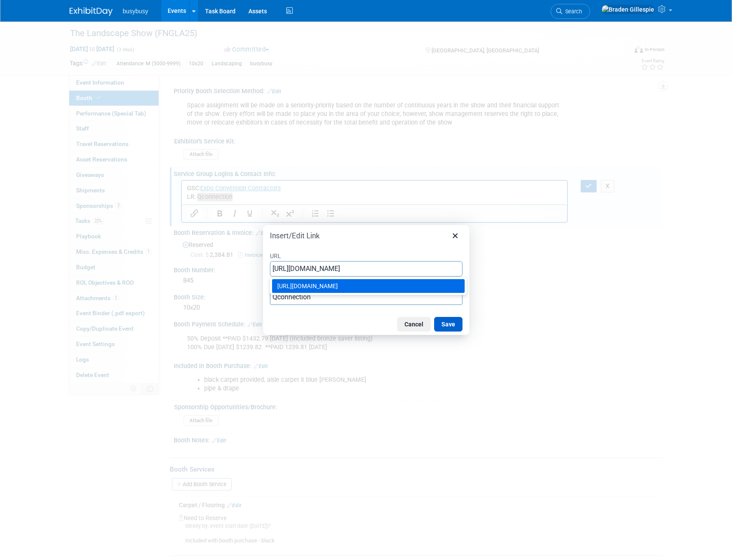 The width and height of the screenshot is (732, 560). I want to click on div: https://www.prereg.net/qConnect/site/home.cfm?CFID=95686958&CFTOKEN=bbb67883f07a4861-344EDF10-F37..., so click(368, 286).